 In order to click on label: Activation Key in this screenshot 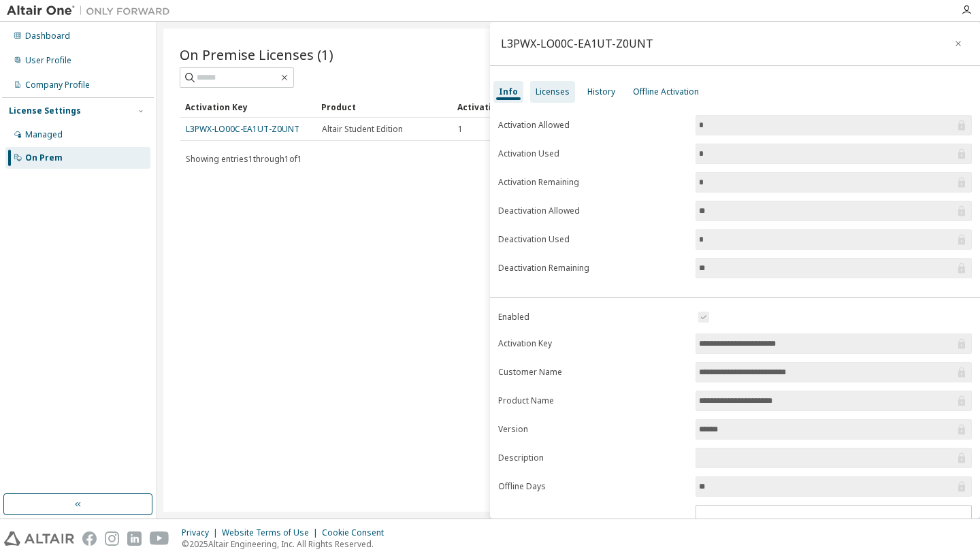, I will do `click(592, 344)`.